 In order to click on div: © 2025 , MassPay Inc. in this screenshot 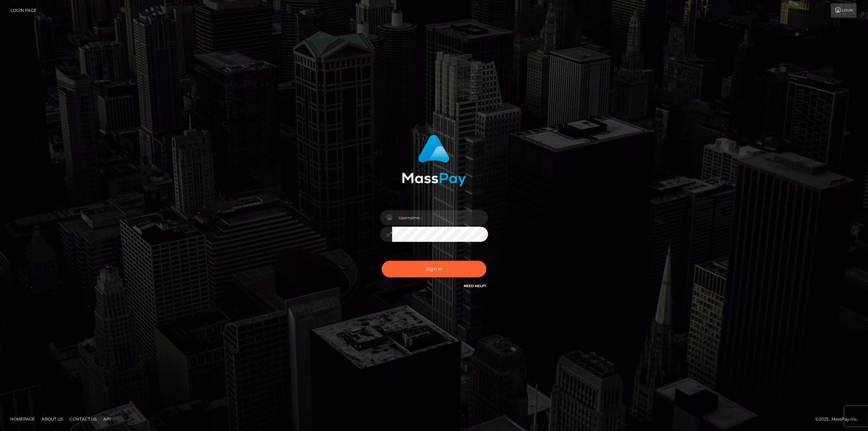, I will do `click(839, 420)`.